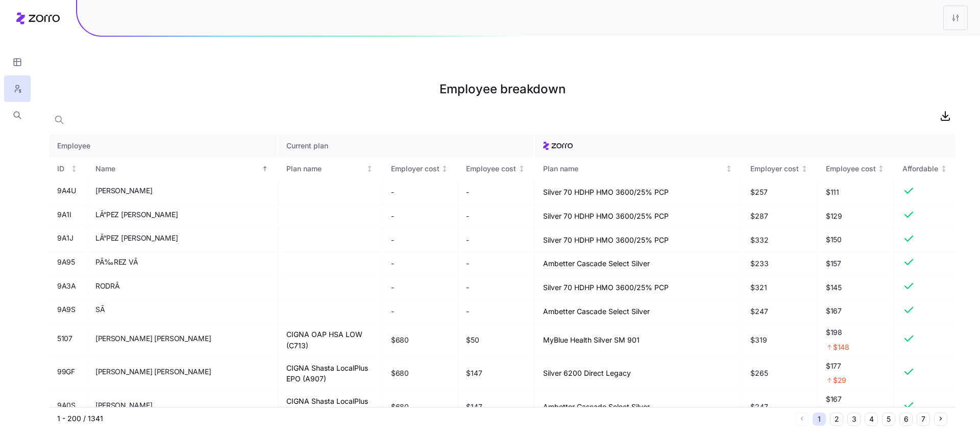 Image resolution: width=980 pixels, height=439 pixels. Describe the element at coordinates (66, 372) in the screenshot. I see `span: 99GF` at that location.